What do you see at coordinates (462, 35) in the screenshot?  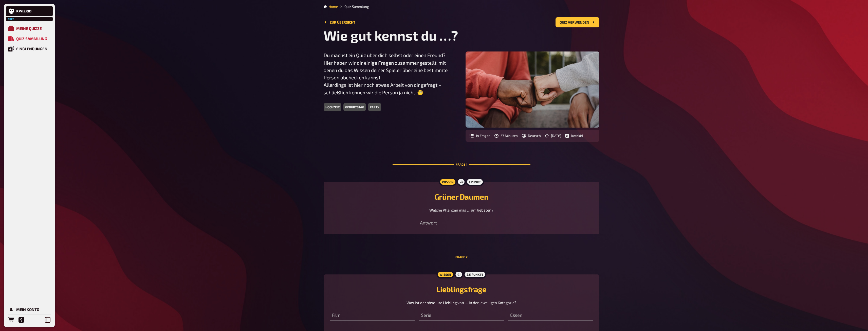 I see `h1: Wie gut kennst du …?` at bounding box center [462, 35].